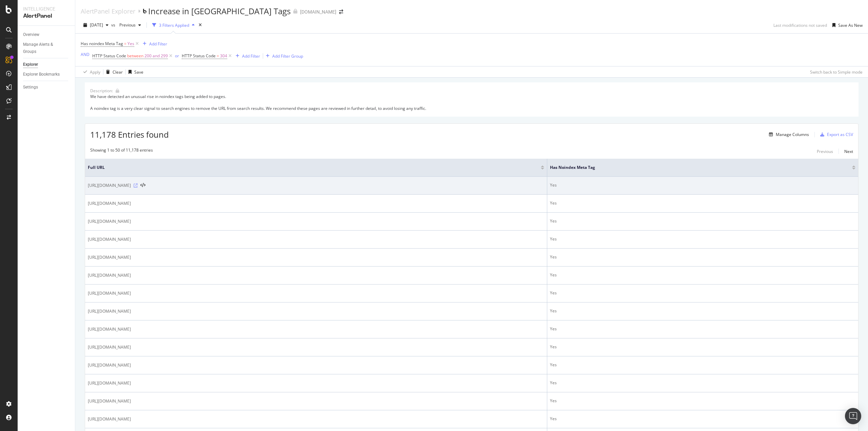  Describe the element at coordinates (825, 151) in the screenshot. I see `div: Previous` at that location.